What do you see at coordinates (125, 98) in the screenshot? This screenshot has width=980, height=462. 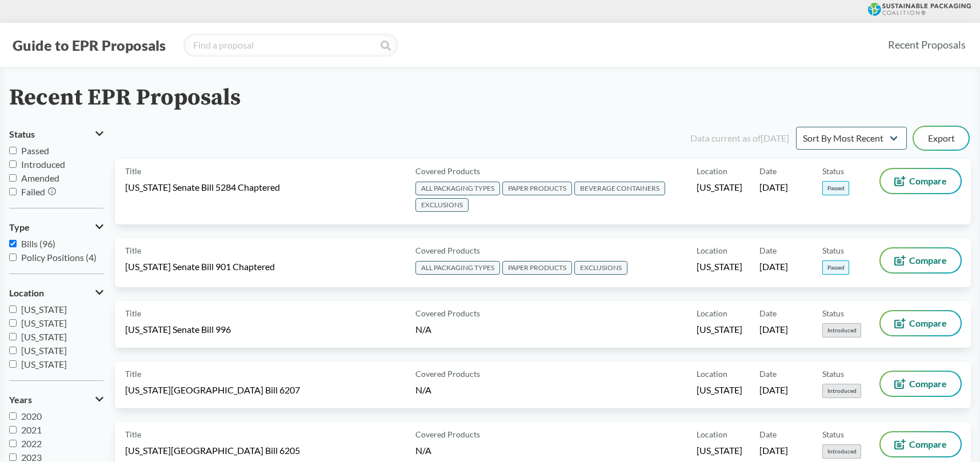 I see `h2: Recent EPR Proposals` at bounding box center [125, 98].